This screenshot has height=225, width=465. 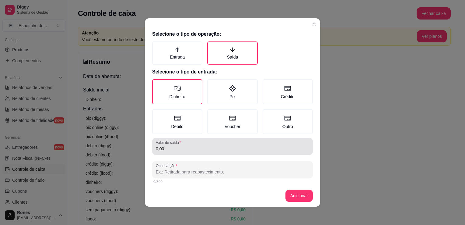 What do you see at coordinates (233, 172) in the screenshot?
I see `input: Observação` at bounding box center [233, 172].